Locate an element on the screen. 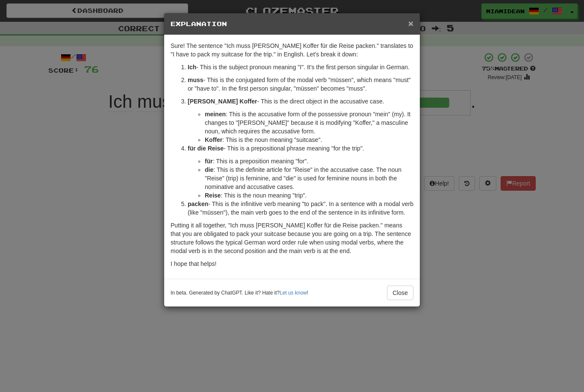 This screenshot has height=392, width=584. li: : This is the noun meaning "trip". is located at coordinates (309, 195).